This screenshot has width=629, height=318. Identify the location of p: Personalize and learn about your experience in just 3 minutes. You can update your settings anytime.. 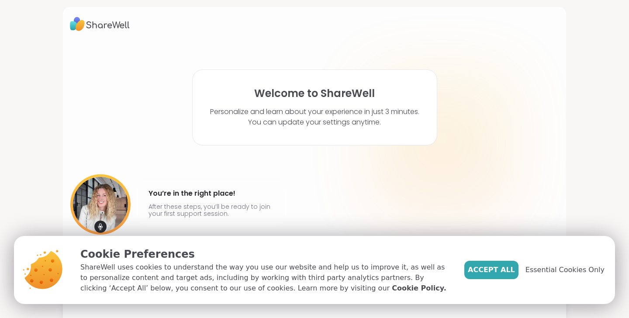
(315, 117).